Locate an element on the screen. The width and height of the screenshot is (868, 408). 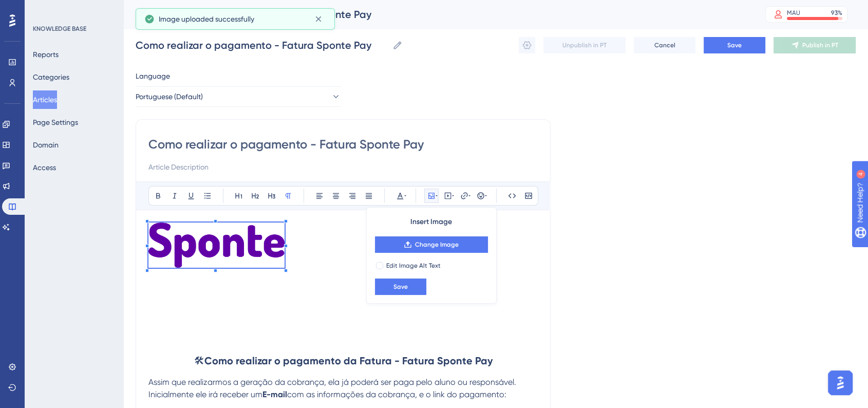
input: Article Description is located at coordinates (343, 167).